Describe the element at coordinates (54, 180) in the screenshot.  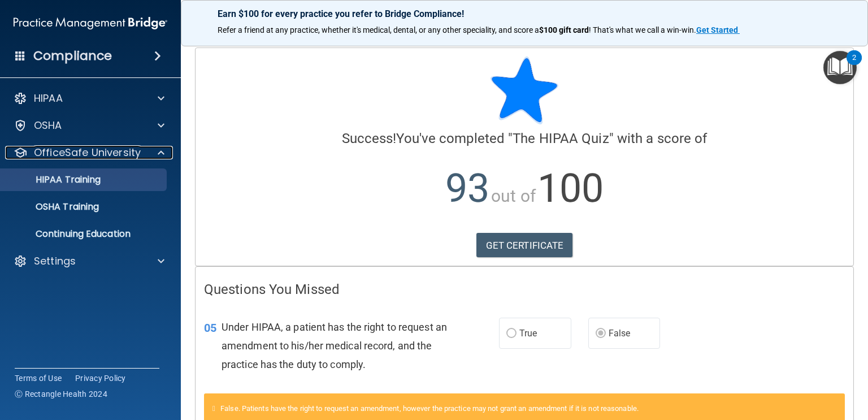
I see `p: HIPAA Training` at that location.